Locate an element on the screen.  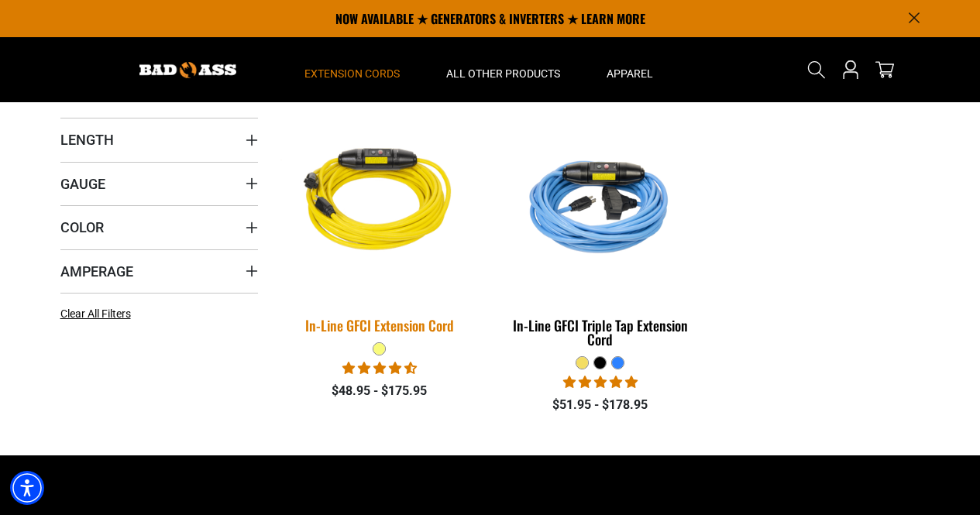
h2: Categories: is located at coordinates (114, 93).